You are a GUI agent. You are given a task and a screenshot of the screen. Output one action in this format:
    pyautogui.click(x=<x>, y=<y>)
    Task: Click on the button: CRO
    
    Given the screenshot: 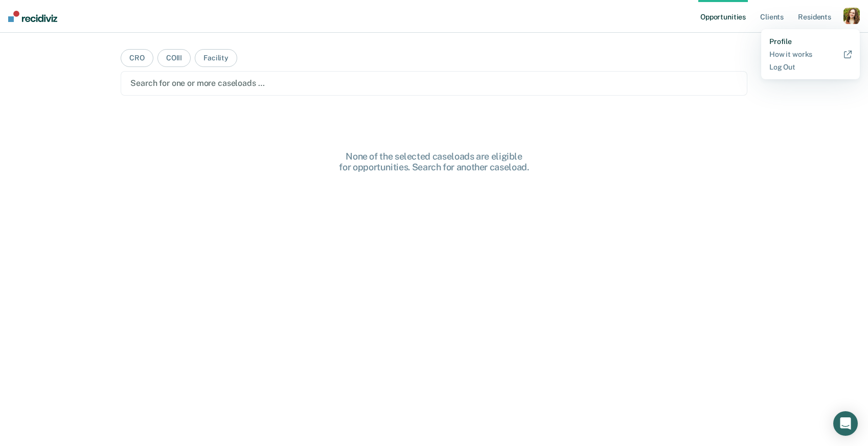 What is the action you would take?
    pyautogui.click(x=137, y=57)
    